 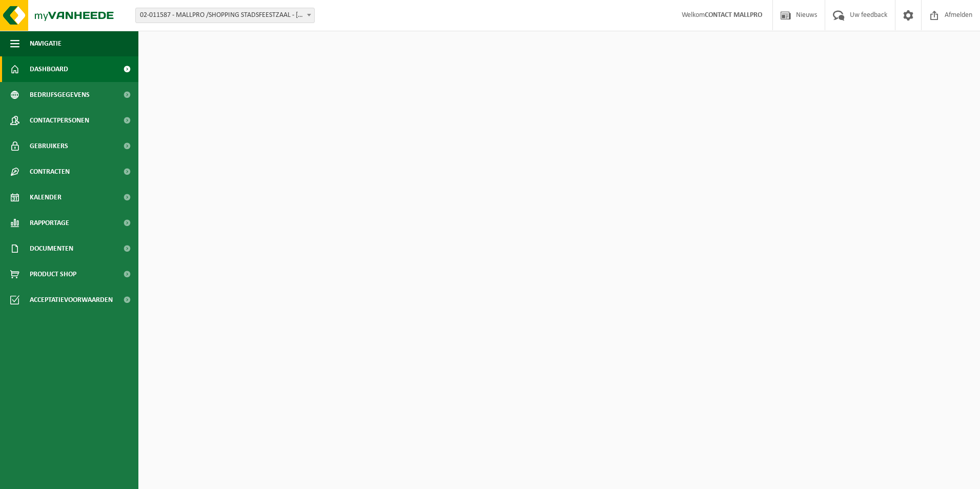 What do you see at coordinates (60, 95) in the screenshot?
I see `span: Bedrijfsgegevens` at bounding box center [60, 95].